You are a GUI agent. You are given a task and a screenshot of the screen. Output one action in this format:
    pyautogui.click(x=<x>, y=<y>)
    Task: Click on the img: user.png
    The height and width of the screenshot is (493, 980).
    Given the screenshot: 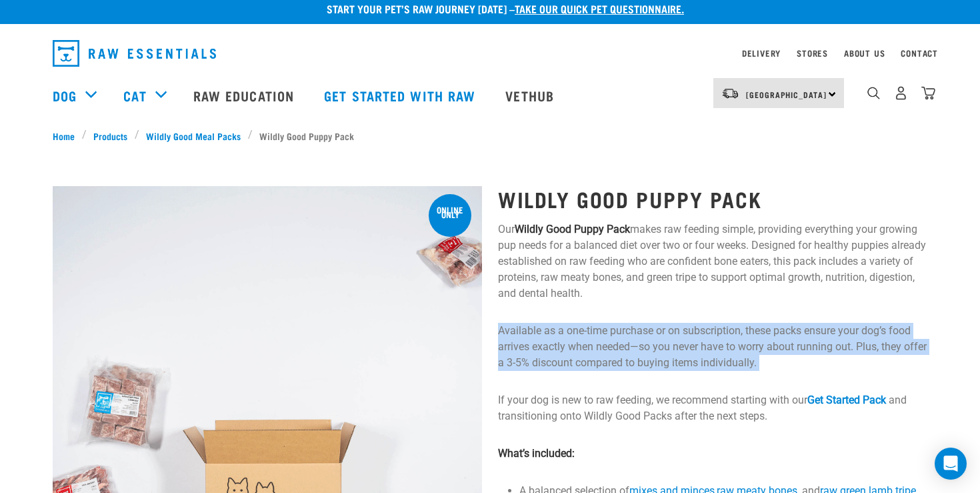 What is the action you would take?
    pyautogui.click(x=901, y=93)
    